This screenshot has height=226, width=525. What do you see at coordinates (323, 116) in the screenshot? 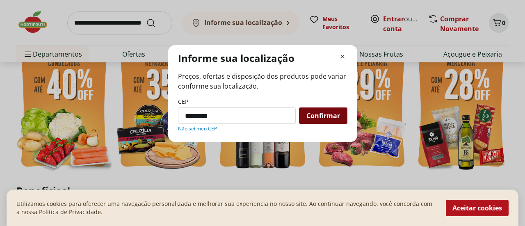
I see `span: Confirmar` at bounding box center [323, 116].